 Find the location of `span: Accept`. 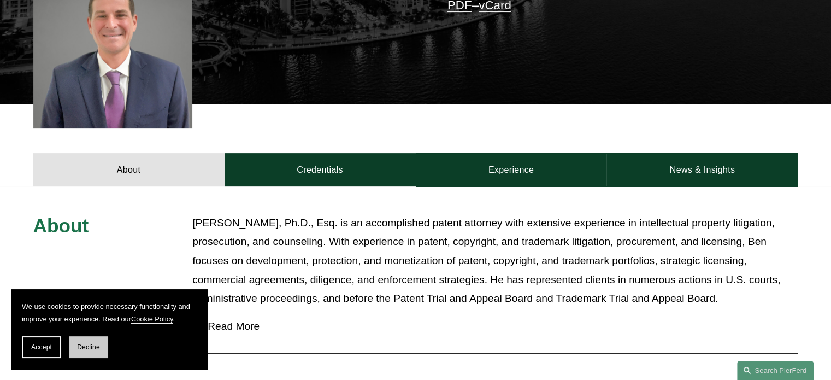

span: Accept is located at coordinates (42, 347).